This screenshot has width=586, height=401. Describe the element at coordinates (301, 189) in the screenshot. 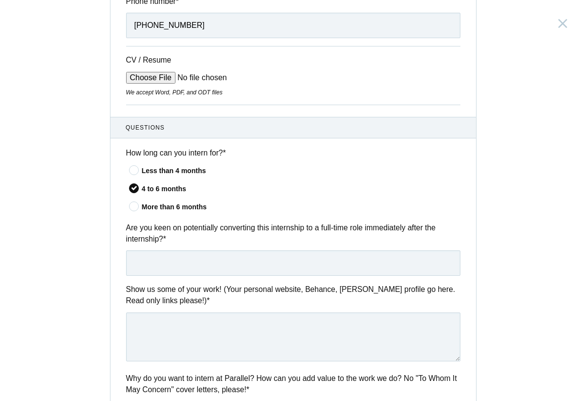

I see `div: 4 to 6 months` at that location.